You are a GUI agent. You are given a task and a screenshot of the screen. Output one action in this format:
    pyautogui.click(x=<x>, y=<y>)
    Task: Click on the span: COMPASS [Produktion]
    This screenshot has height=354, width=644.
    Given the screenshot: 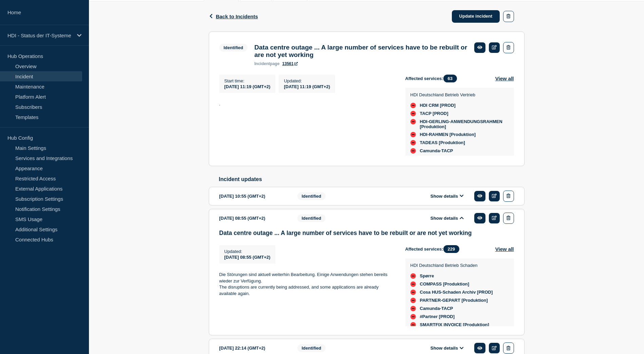 What is the action you would take?
    pyautogui.click(x=445, y=284)
    